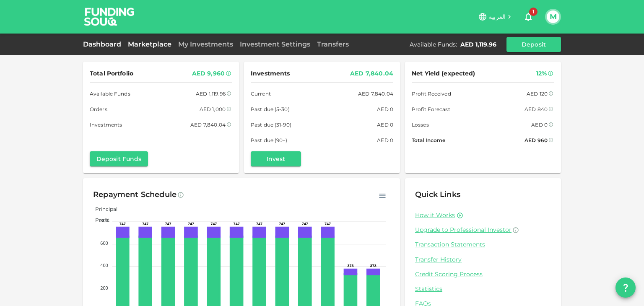 The height and width of the screenshot is (306, 644). What do you see at coordinates (150, 44) in the screenshot?
I see `a: Marketplace` at bounding box center [150, 44].